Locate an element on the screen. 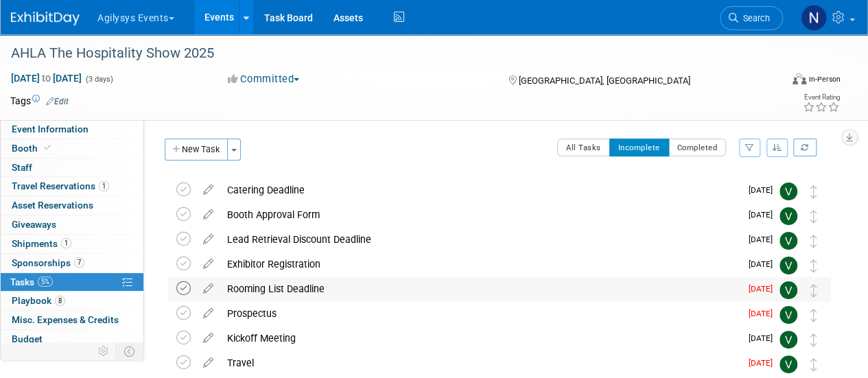  a: Shipments1 is located at coordinates (72, 243).